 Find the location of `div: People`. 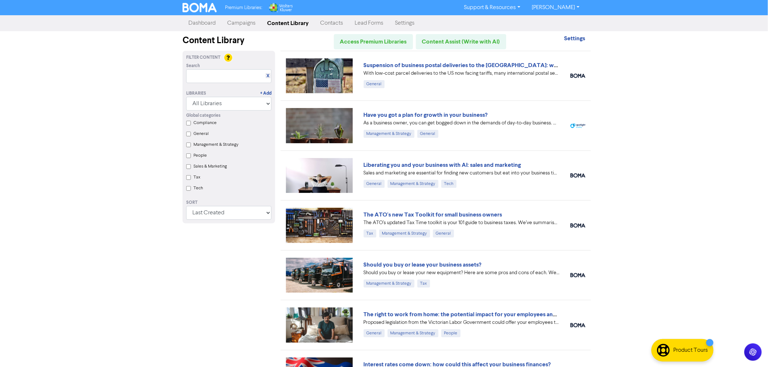

div: People is located at coordinates (451, 334).